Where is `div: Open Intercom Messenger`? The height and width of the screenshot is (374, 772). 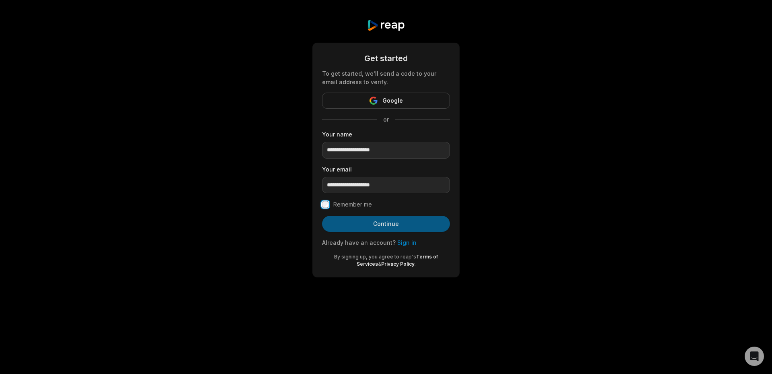
div: Open Intercom Messenger is located at coordinates (754, 356).